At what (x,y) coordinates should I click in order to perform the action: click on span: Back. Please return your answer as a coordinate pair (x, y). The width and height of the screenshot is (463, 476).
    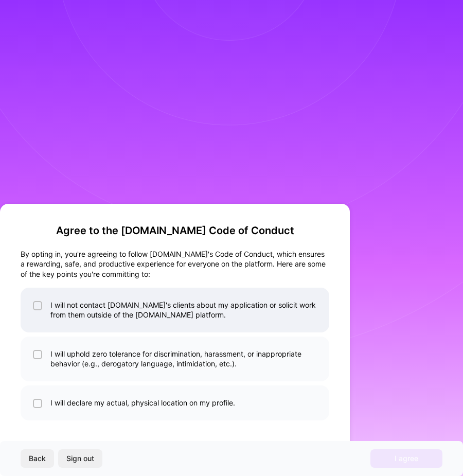
    Looking at the image, I should click on (37, 458).